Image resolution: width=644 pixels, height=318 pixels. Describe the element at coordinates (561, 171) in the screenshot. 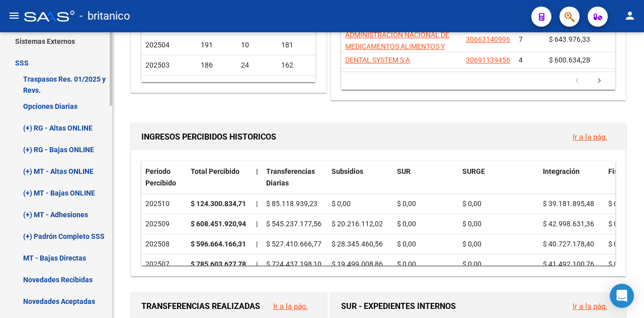

I see `span: Integración` at that location.